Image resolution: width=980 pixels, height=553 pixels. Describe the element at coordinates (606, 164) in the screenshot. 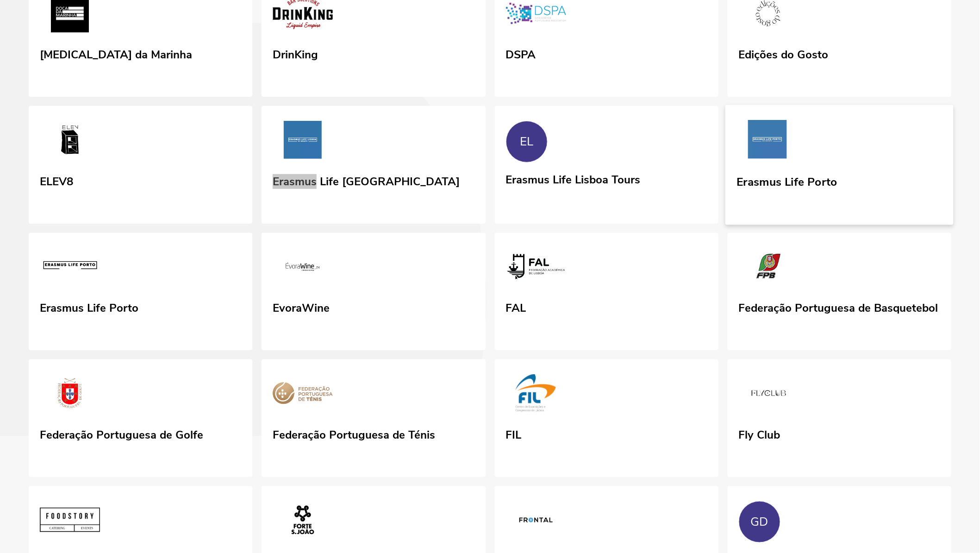

I see `a: EL Erasmus Life Lisboa Tours` at that location.